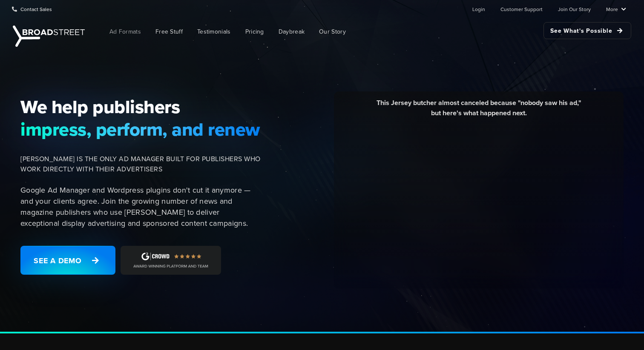 The image size is (644, 350). What do you see at coordinates (615, 9) in the screenshot?
I see `a: More` at bounding box center [615, 9].